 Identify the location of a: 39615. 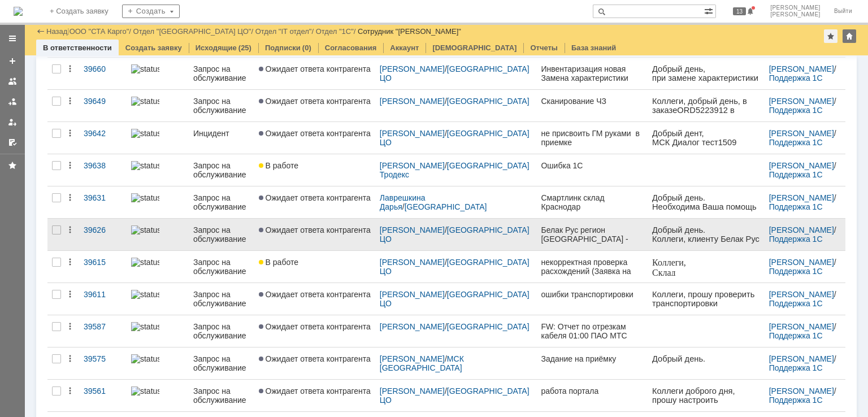
(103, 267).